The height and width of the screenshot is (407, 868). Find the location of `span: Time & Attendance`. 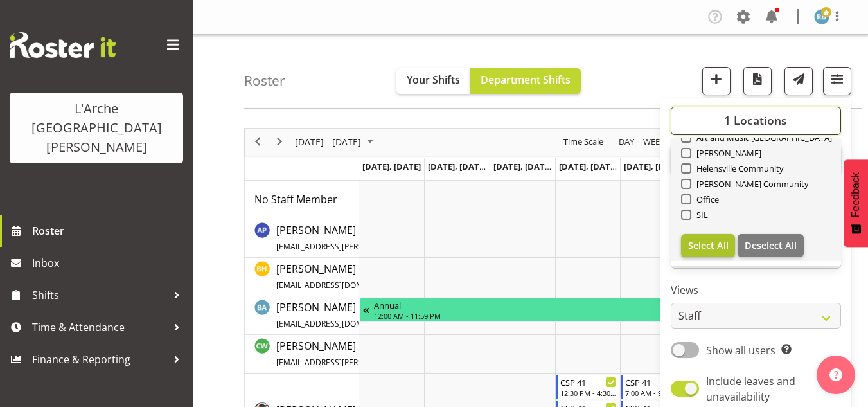

span: Time & Attendance is located at coordinates (100, 327).